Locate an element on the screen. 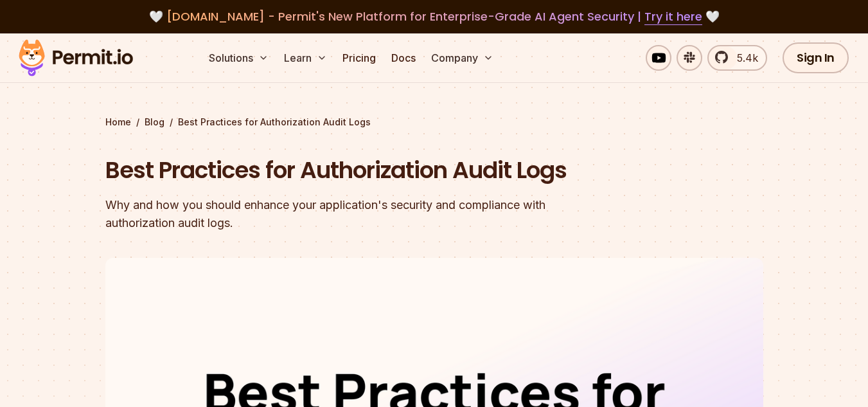  button: Learn is located at coordinates (305, 58).